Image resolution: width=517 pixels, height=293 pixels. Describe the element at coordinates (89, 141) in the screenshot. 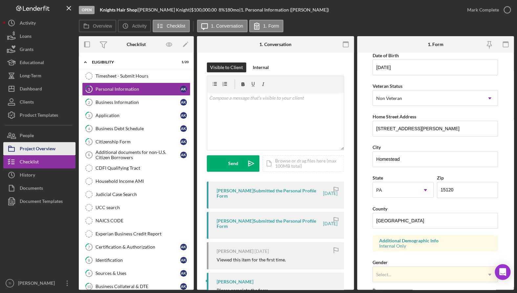

I see `tspan: 5` at that location.